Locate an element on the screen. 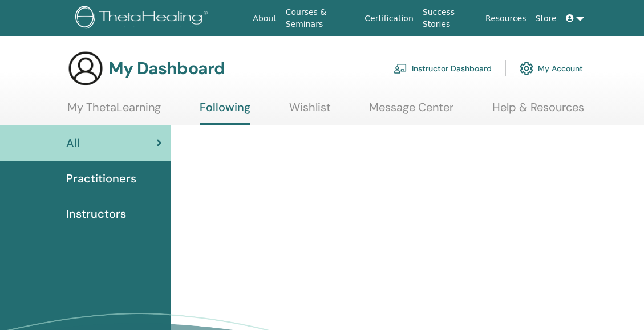 Image resolution: width=644 pixels, height=330 pixels. img: cog.svg is located at coordinates (526, 68).